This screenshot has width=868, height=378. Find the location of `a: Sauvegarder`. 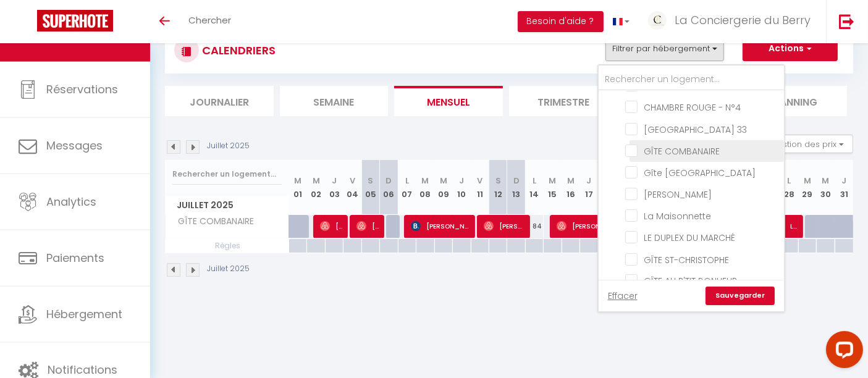

a: Sauvegarder is located at coordinates (740, 296).